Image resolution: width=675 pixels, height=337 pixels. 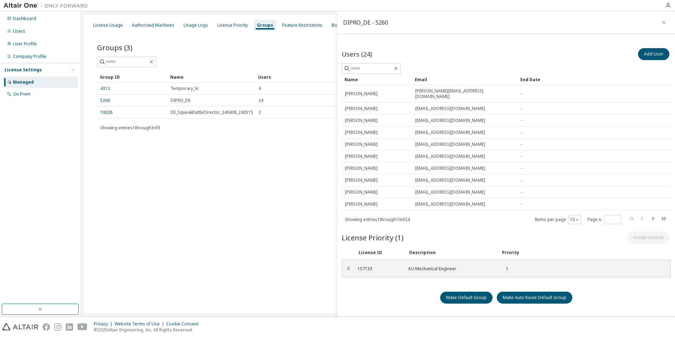 What do you see at coordinates (25, 19) in the screenshot?
I see `div: Dashboard` at bounding box center [25, 19].